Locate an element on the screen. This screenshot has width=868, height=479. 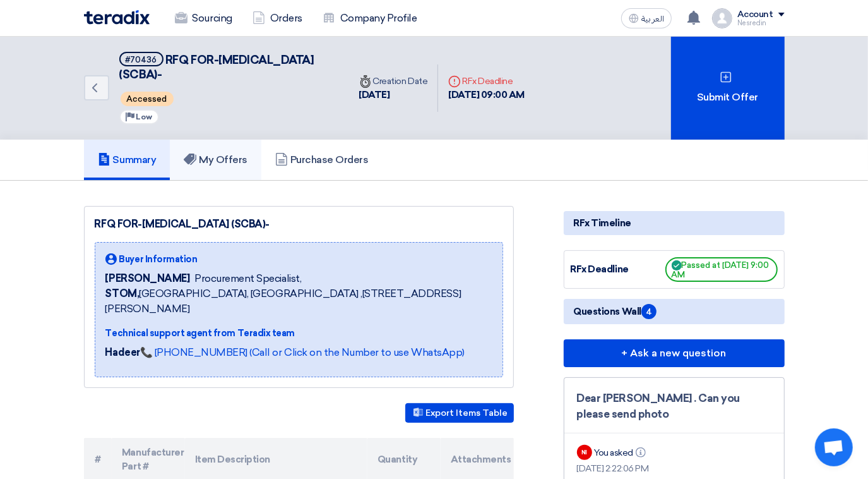
h5: Summary is located at coordinates (127, 160).